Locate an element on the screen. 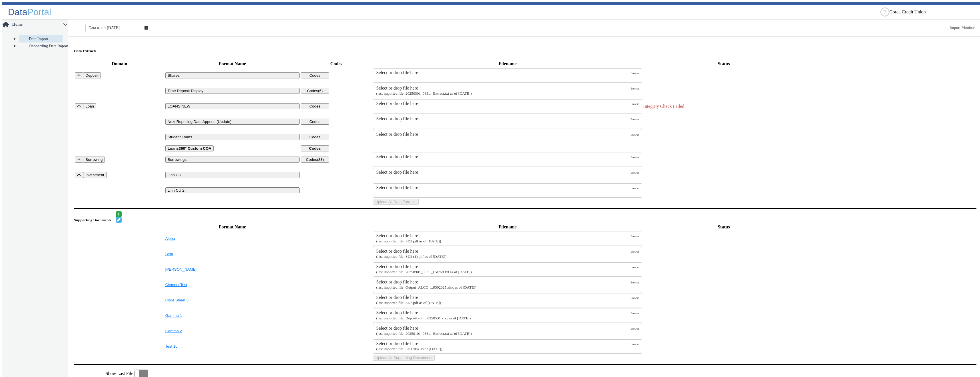 This screenshot has width=980, height=377. ng-select: Corda Credit Union is located at coordinates (932, 12).